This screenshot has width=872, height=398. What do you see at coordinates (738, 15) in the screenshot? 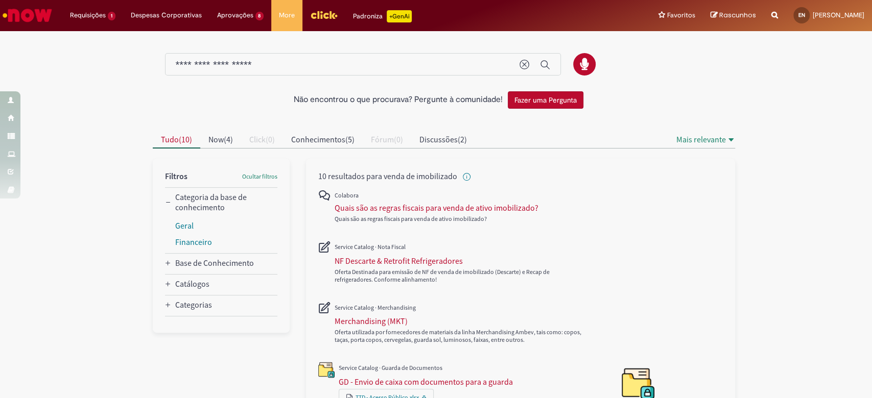
I see `span: Rascunhos` at bounding box center [738, 15].